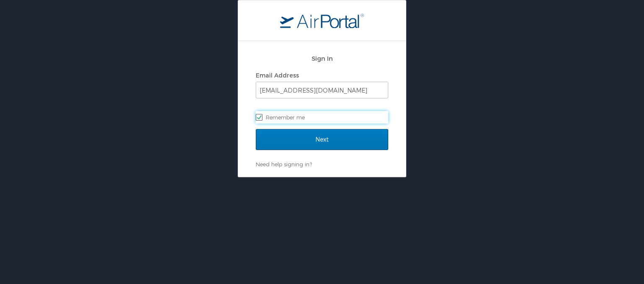 The height and width of the screenshot is (284, 644). Describe the element at coordinates (284, 164) in the screenshot. I see `a: Need help signing in?` at that location.